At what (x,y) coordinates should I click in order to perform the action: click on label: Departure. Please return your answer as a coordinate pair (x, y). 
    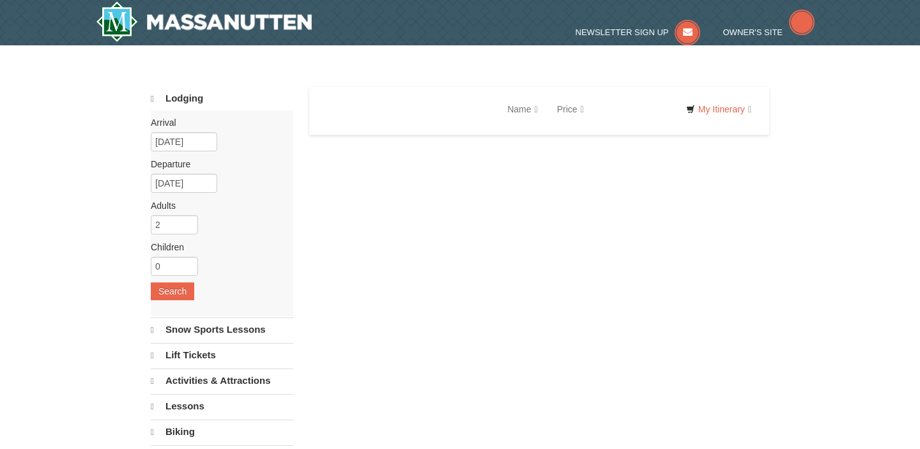
    Looking at the image, I should click on (217, 164).